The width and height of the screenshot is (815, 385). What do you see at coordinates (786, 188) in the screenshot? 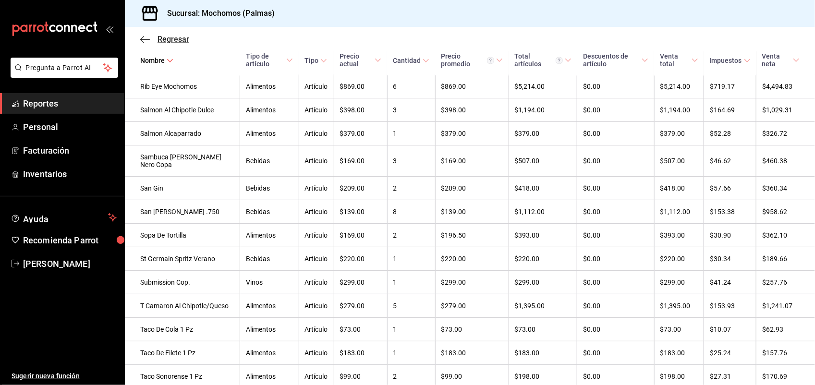
I see `td: $360.34` at bounding box center [786, 188].